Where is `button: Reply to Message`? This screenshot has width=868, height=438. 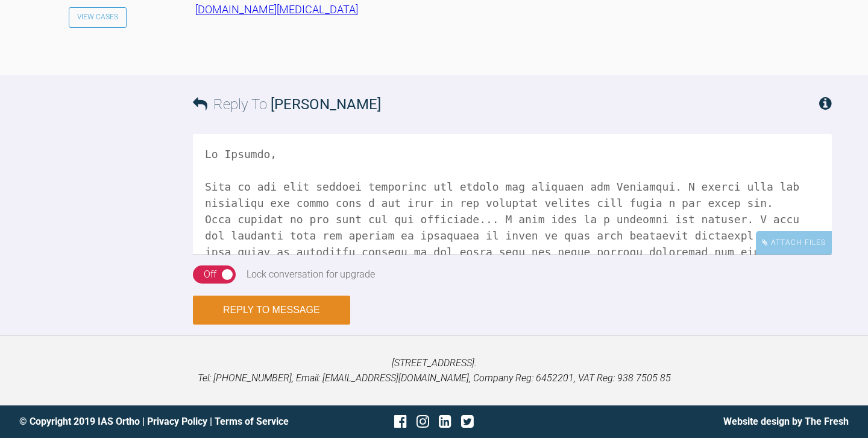
button: Reply to Message is located at coordinates (271, 310).